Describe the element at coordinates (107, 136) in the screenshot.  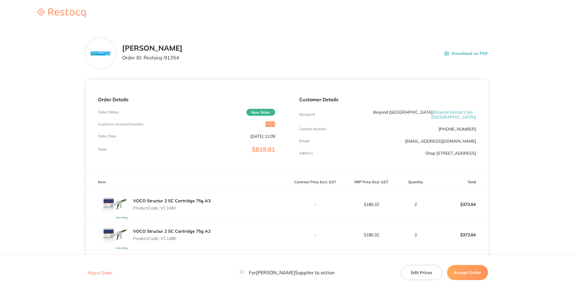
I see `p: Order Date` at that location.